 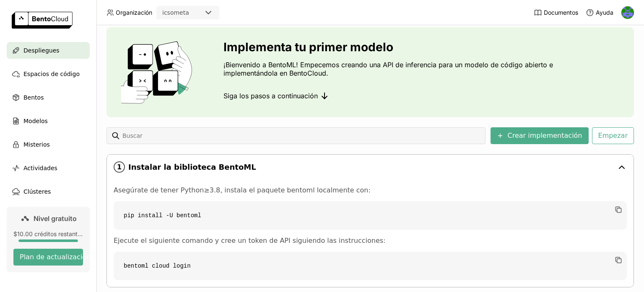 What do you see at coordinates (48, 239) in the screenshot?
I see `a: Nivel gratuito$10.00 créditos restantesPlan de actualización` at bounding box center [48, 239].